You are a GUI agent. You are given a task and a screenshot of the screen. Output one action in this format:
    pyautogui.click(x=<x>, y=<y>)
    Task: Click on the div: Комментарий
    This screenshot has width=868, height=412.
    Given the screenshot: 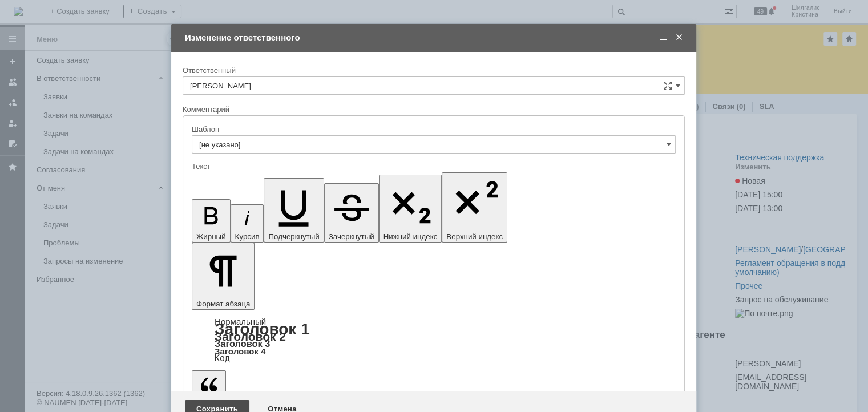 What is the action you would take?
    pyautogui.click(x=434, y=110)
    